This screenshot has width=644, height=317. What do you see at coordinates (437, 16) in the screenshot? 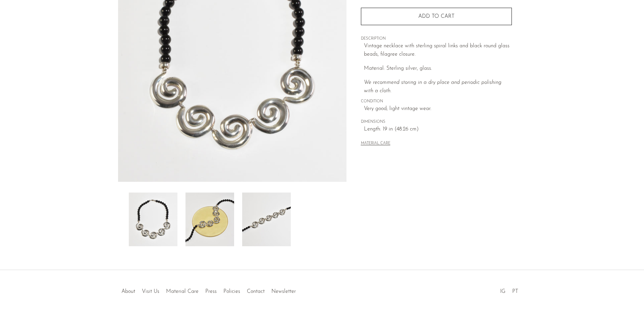
I see `button: Add to cart` at bounding box center [437, 16].